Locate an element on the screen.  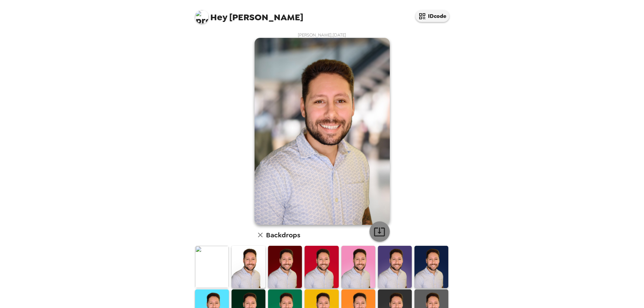
button: IDcode is located at coordinates (432, 16).